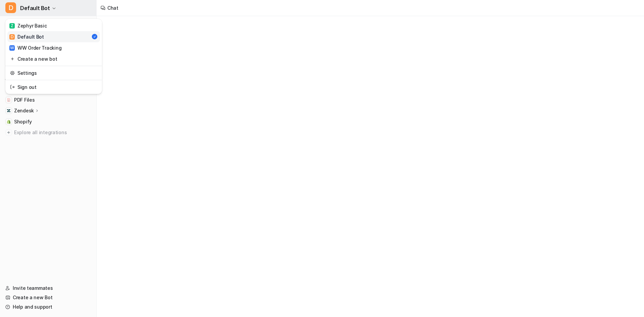 The width and height of the screenshot is (644, 317). What do you see at coordinates (35, 8) in the screenshot?
I see `span: Default Bot` at bounding box center [35, 8].